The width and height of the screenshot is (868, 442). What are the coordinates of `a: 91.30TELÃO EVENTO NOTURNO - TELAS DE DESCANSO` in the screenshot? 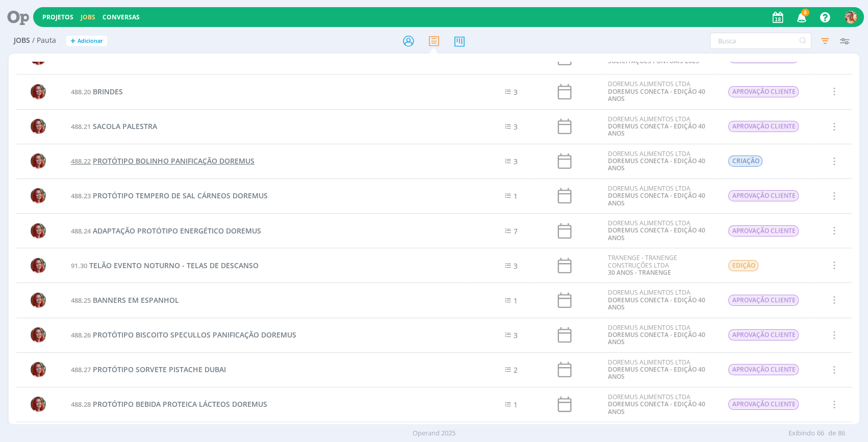 It's located at (165, 265).